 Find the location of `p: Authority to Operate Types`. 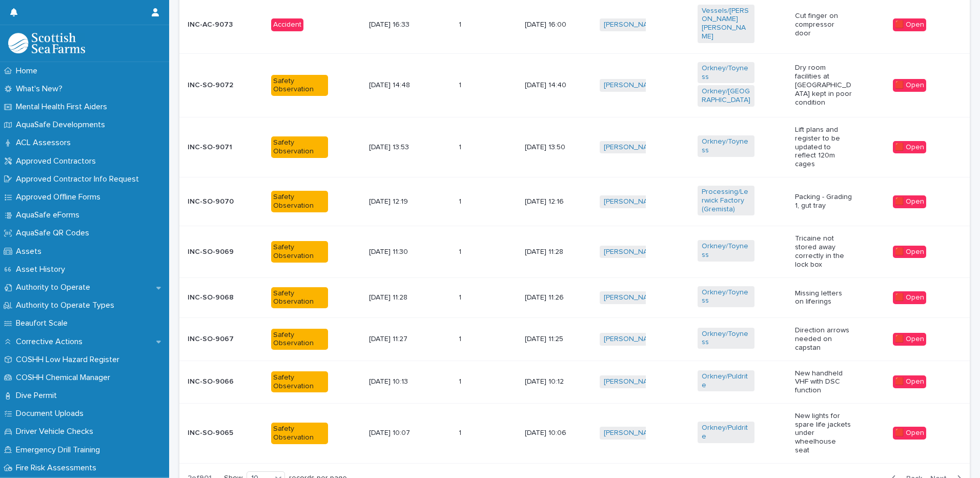

p: Authority to Operate Types is located at coordinates (67, 305).